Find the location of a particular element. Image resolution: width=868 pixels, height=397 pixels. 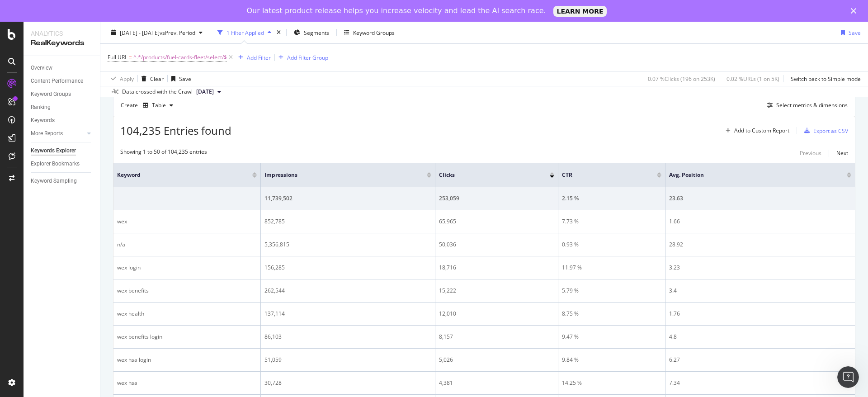

span: 104,235 Entries found is located at coordinates (176, 130).